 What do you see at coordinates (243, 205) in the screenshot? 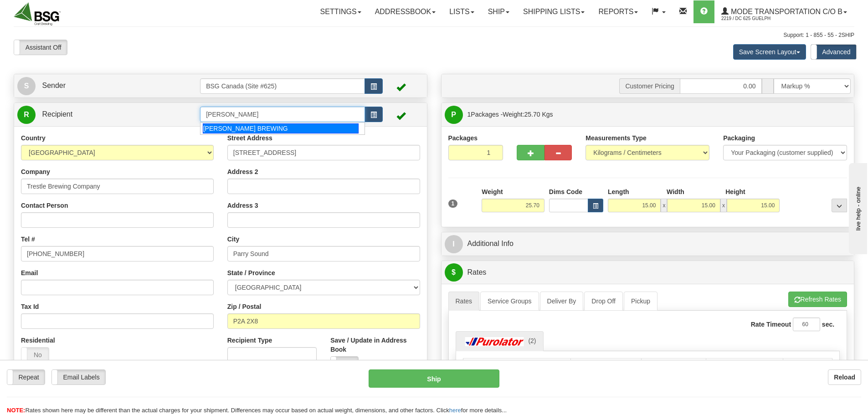
I see `label: Address 3` at bounding box center [243, 205].